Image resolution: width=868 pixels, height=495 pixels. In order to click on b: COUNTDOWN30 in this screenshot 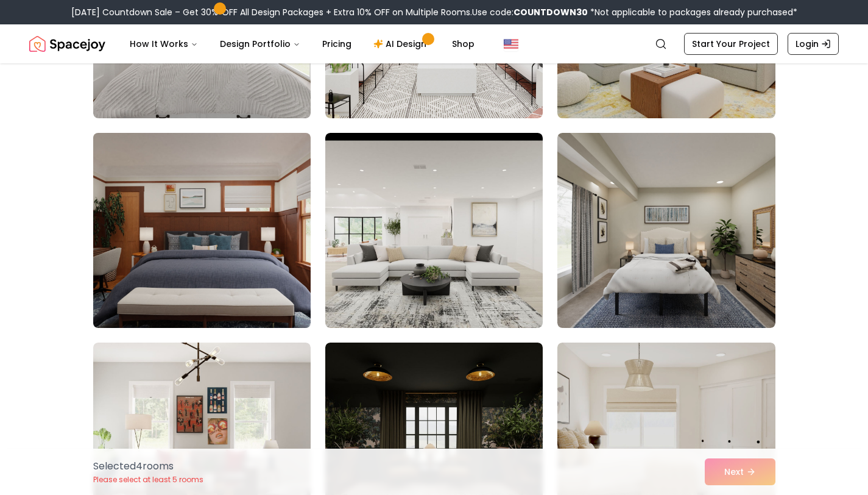, I will do `click(551, 12)`.